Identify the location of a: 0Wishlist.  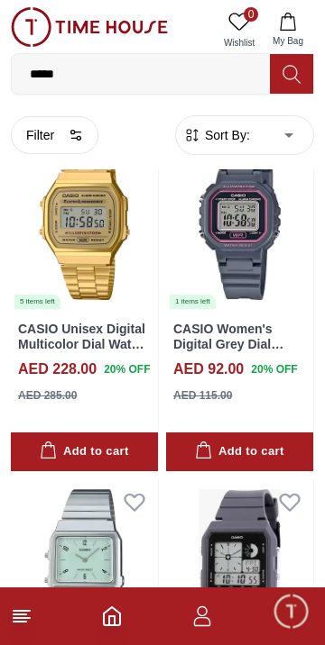
(239, 30).